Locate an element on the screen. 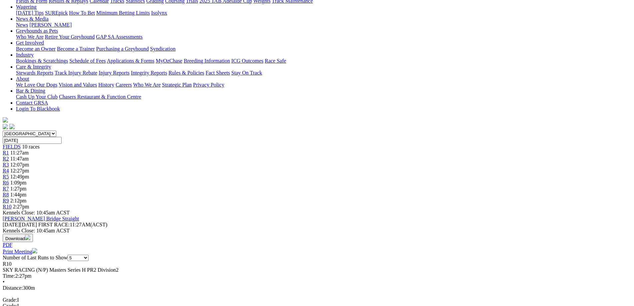 Image resolution: width=634 pixels, height=306 pixels. div: Wagering is located at coordinates (323, 13).